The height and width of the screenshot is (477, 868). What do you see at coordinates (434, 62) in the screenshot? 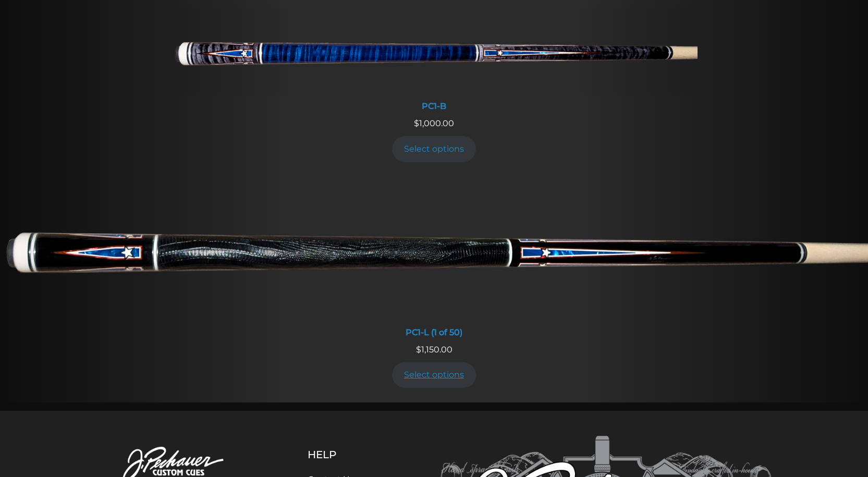
I see `a: PC1-B PC1-B` at bounding box center [434, 62].